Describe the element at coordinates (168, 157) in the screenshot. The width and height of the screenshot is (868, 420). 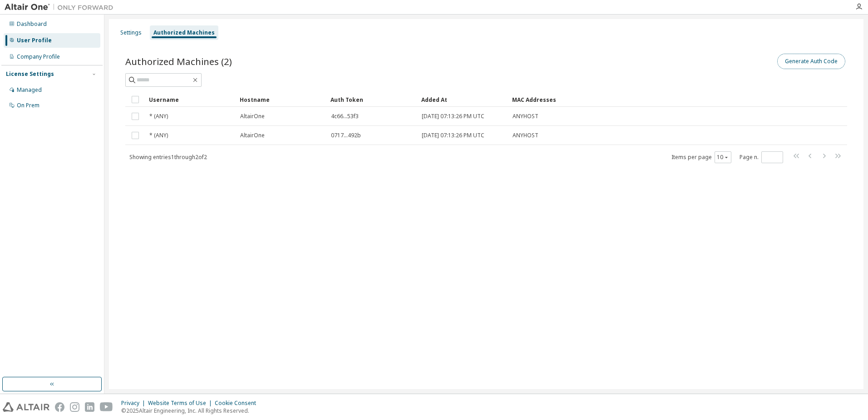
I see `span: Showing entries 1 through 2 of 2` at that location.